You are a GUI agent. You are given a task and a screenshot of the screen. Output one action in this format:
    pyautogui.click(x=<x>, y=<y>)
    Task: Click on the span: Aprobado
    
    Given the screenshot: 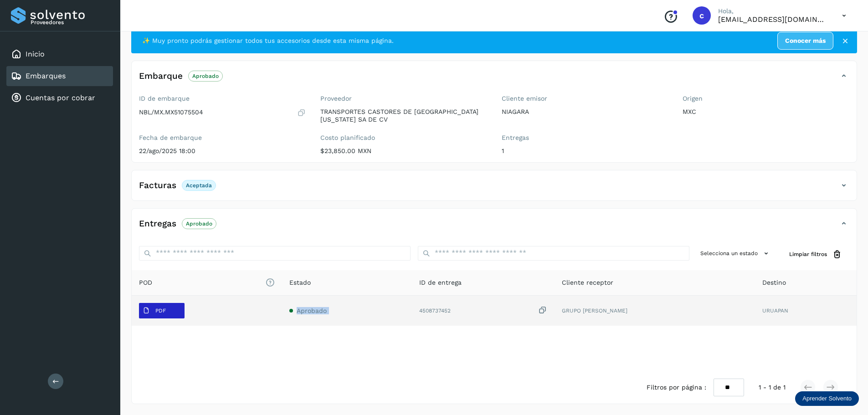 What is the action you would take?
    pyautogui.click(x=312, y=311)
    